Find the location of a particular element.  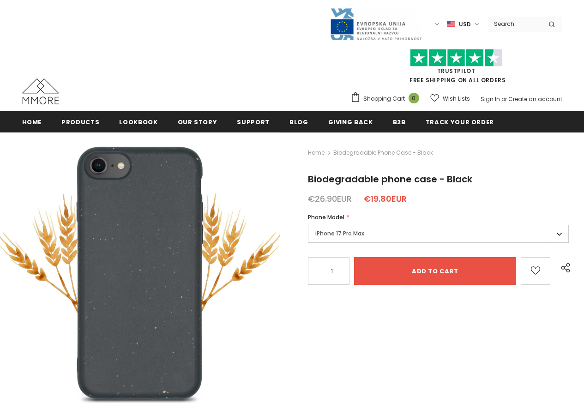

a: Blog is located at coordinates (299, 121).